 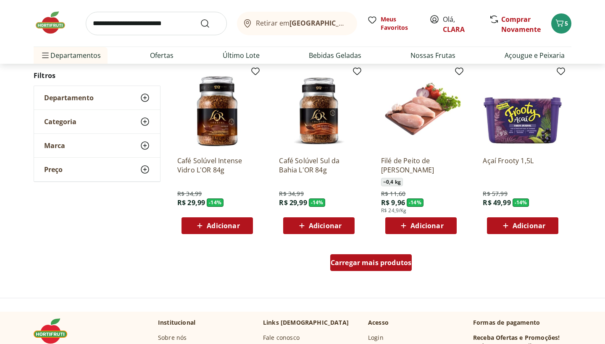 I want to click on span: R$ 57,99, so click(x=495, y=194).